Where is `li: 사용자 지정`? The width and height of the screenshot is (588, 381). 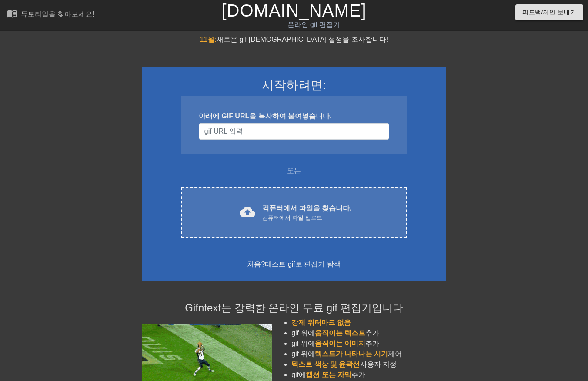 li: 사용자 지정 is located at coordinates (369, 365).